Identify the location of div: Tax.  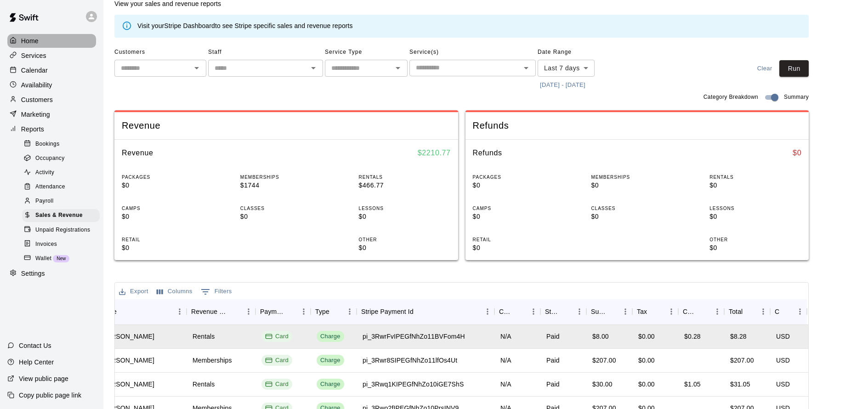
(655, 311).